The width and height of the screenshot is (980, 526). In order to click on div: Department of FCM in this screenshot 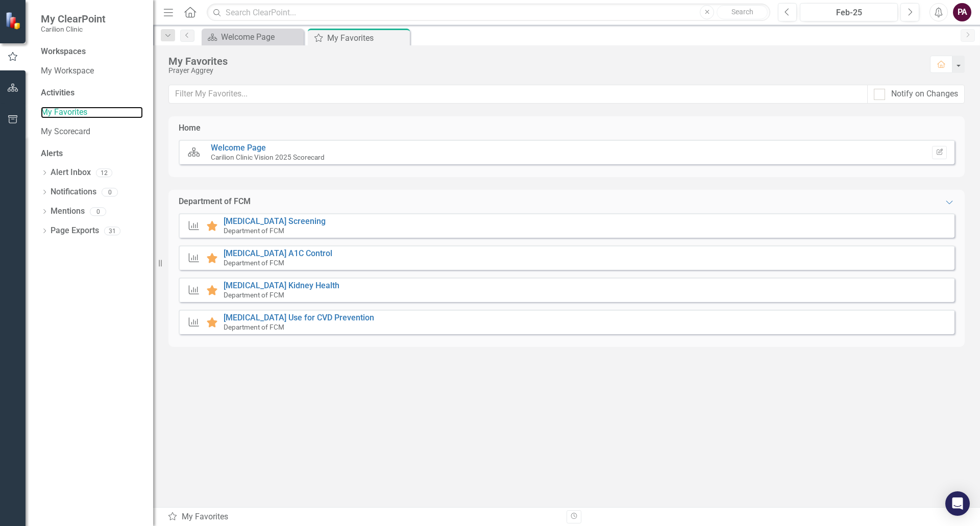, I will do `click(215, 201)`.